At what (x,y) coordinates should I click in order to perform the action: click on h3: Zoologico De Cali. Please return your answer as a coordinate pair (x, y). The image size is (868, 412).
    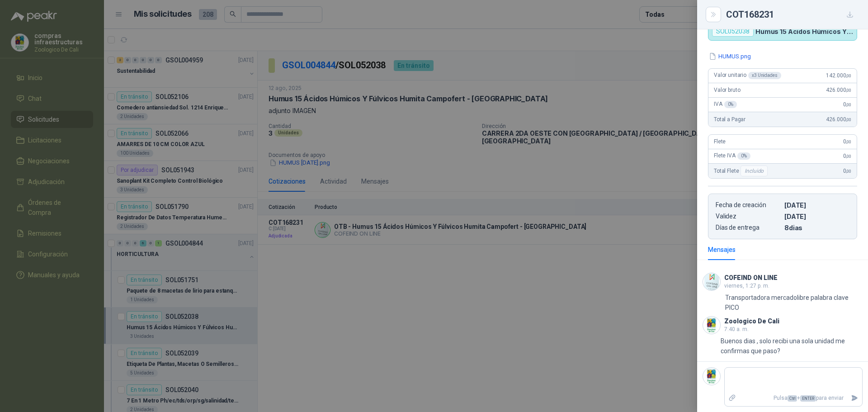
    Looking at the image, I should click on (751, 321).